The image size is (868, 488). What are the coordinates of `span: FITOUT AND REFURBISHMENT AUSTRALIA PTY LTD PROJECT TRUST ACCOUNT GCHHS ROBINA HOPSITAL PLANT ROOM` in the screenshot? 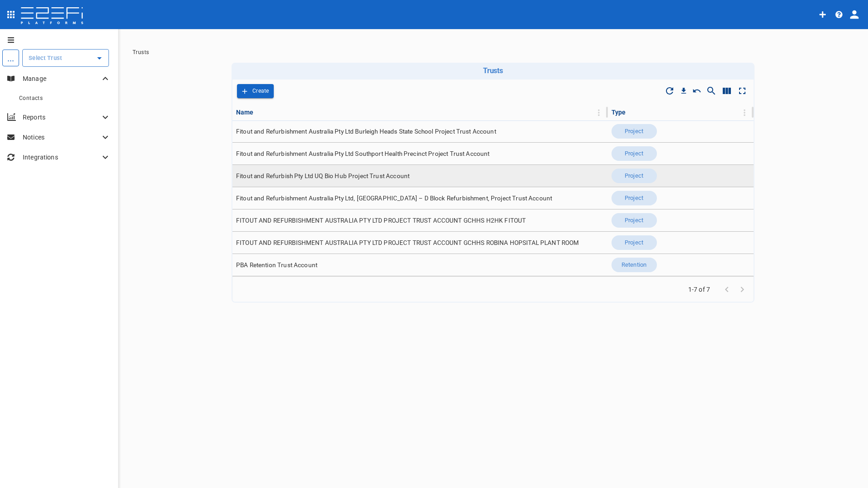 It's located at (408, 242).